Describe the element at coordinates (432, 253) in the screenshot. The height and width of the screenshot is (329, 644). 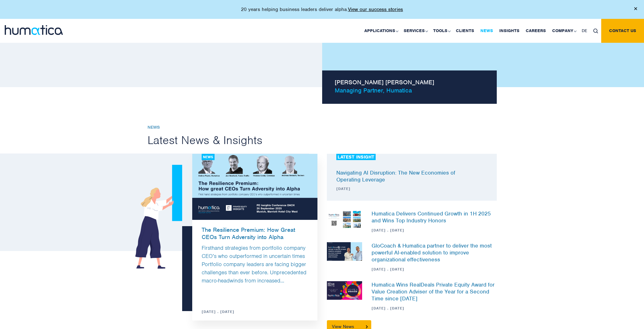
I see `a: GloCoach & Humatica partner to deliver the most powerful AI-enabled solution to improve organizat...` at that location.